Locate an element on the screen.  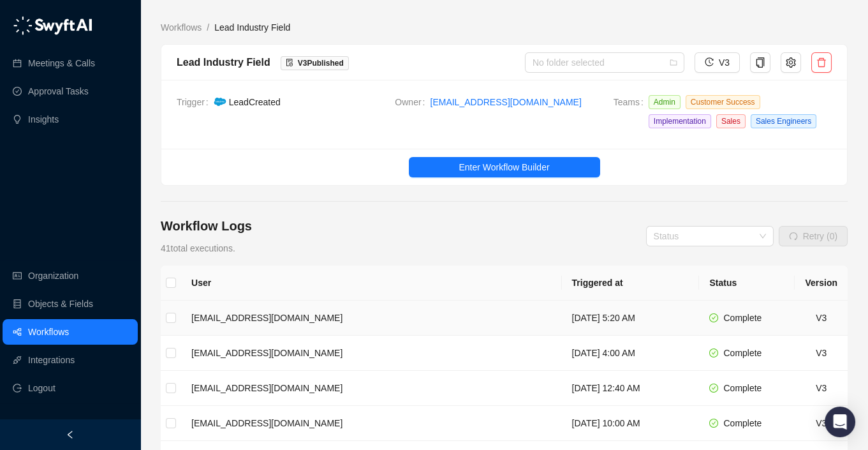
span: left is located at coordinates (71, 435).